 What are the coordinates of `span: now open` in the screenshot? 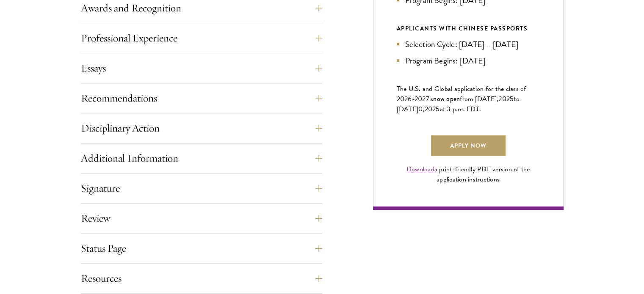 It's located at (446, 99).